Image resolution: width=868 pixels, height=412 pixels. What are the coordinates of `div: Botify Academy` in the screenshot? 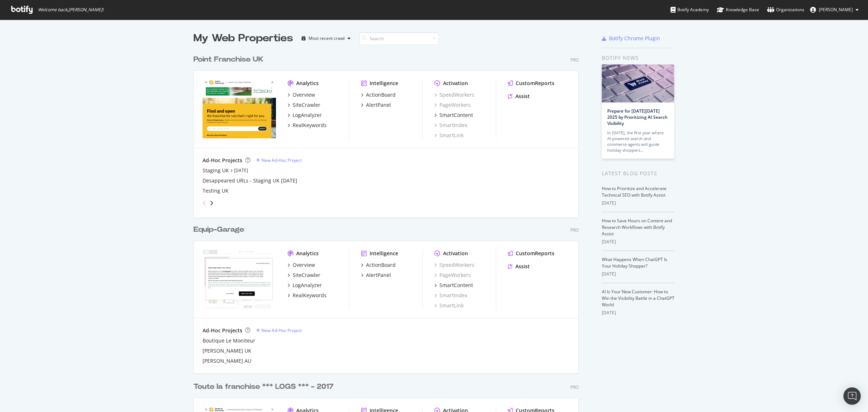 It's located at (690, 10).